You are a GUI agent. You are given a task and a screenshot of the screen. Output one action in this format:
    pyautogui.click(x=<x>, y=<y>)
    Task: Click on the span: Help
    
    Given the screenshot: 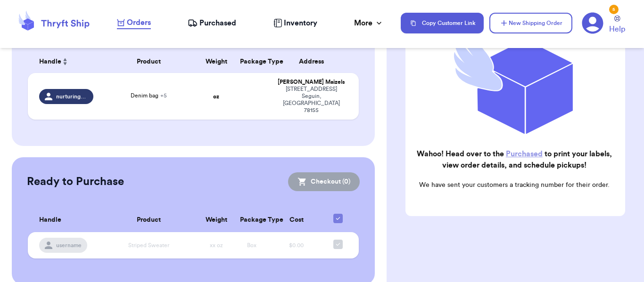 What is the action you would take?
    pyautogui.click(x=617, y=29)
    